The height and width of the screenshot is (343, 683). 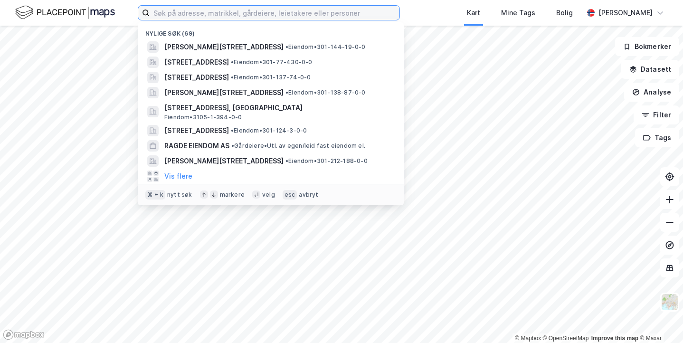 What do you see at coordinates (155, 195) in the screenshot?
I see `div: ⌘ + k` at bounding box center [155, 195].